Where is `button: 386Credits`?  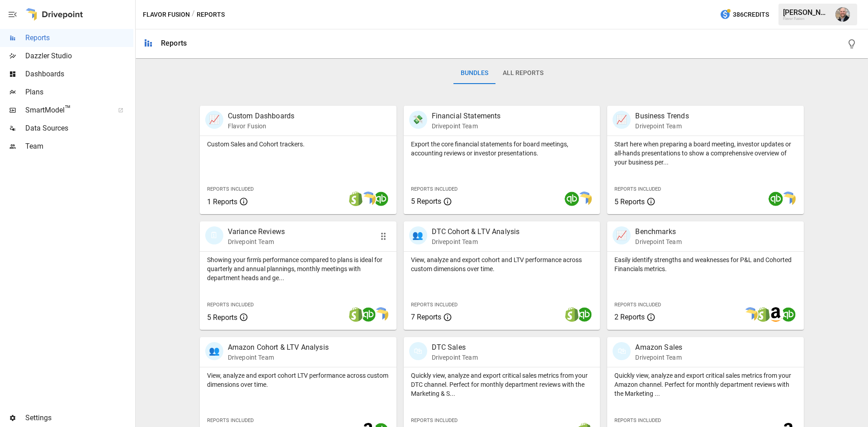
button: 386Credits is located at coordinates (744, 14).